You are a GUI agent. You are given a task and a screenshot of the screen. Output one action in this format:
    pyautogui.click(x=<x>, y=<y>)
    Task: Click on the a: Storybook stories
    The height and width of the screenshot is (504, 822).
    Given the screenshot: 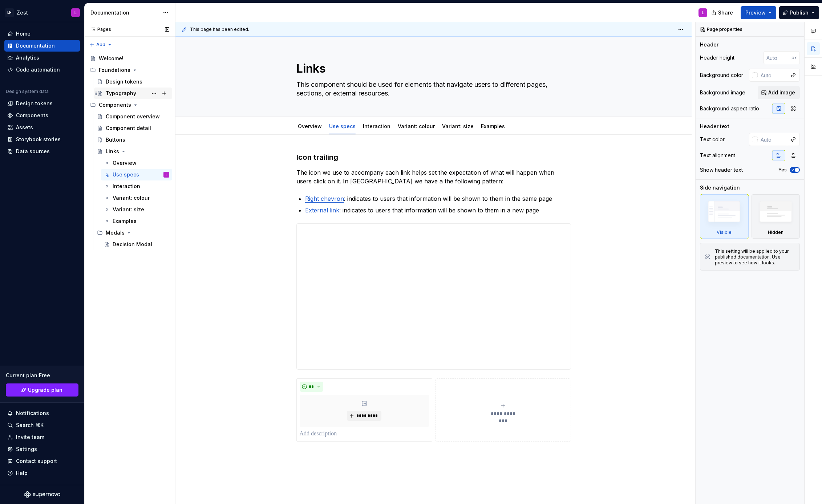 What is the action you would take?
    pyautogui.click(x=42, y=139)
    